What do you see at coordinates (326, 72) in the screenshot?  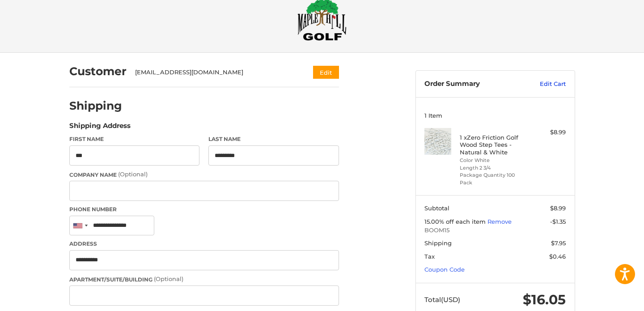 I see `button: Edit` at bounding box center [326, 72].